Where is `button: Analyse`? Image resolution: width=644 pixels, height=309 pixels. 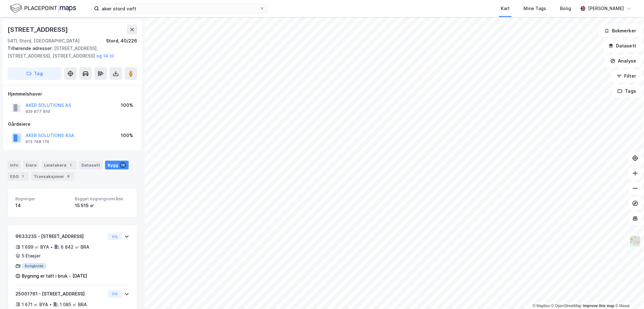 button: Analyse is located at coordinates (623, 61).